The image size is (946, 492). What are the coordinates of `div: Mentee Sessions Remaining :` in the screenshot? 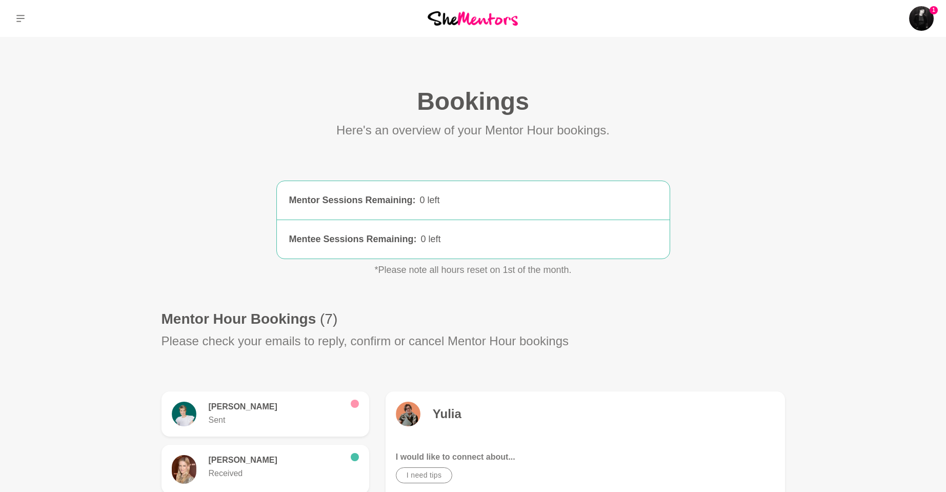 It's located at (353, 239).